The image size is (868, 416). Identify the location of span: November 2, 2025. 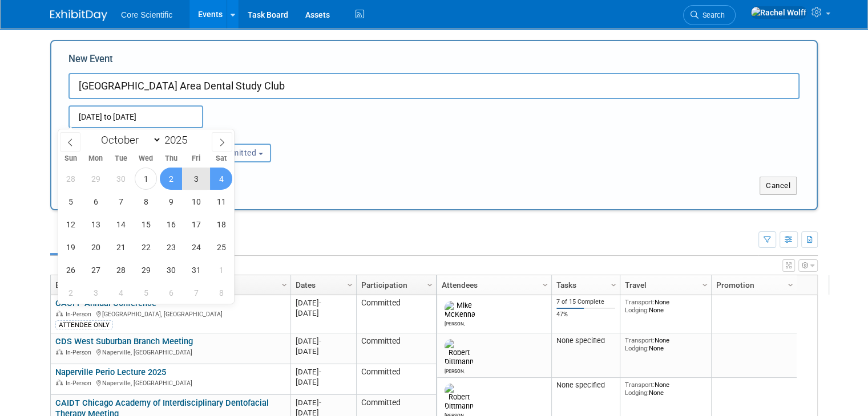
(70, 292).